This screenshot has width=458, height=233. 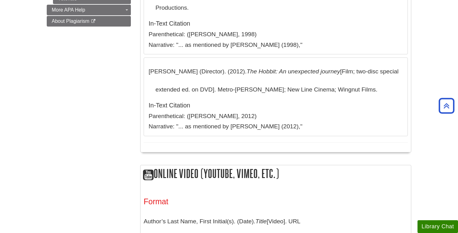 What do you see at coordinates (70, 21) in the screenshot?
I see `span: About Plagiarism` at bounding box center [70, 21].